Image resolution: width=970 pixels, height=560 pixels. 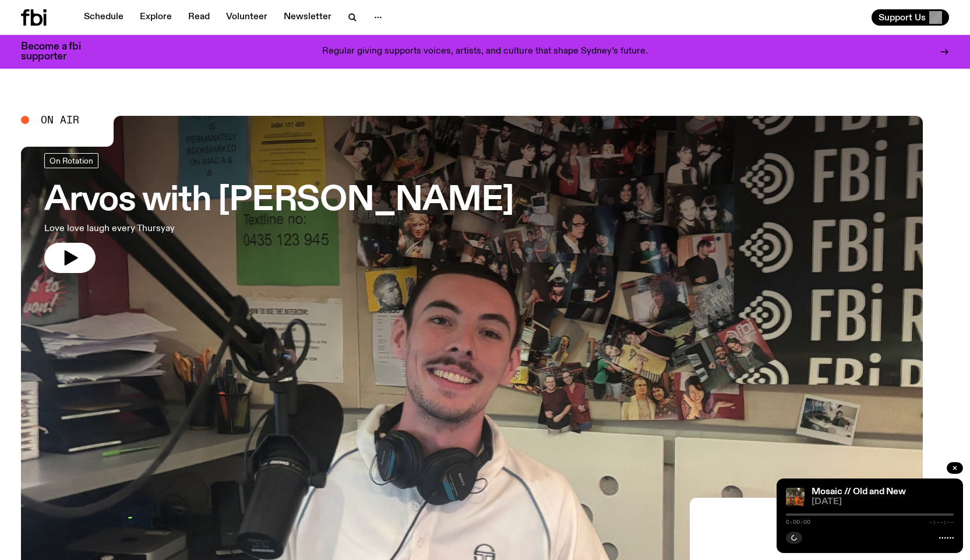 I want to click on img: Tommy and Jono Playing at a fundraiser for Palestine, so click(x=795, y=497).